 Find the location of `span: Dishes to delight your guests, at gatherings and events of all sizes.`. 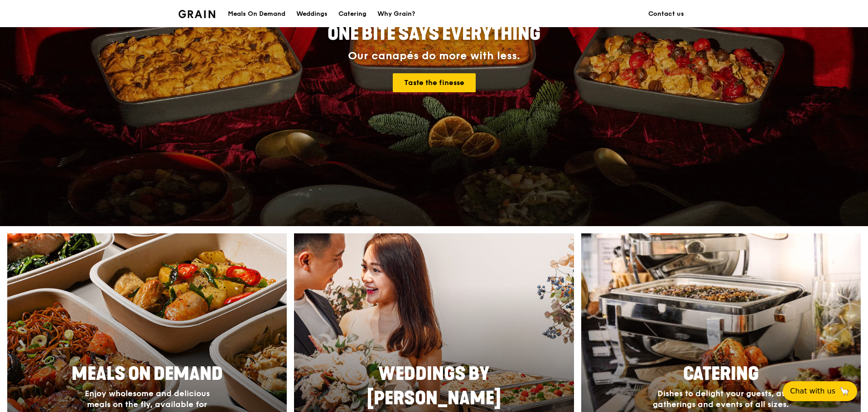

span: Dishes to delight your guests, at gatherings and events of all sizes. is located at coordinates (721, 399).